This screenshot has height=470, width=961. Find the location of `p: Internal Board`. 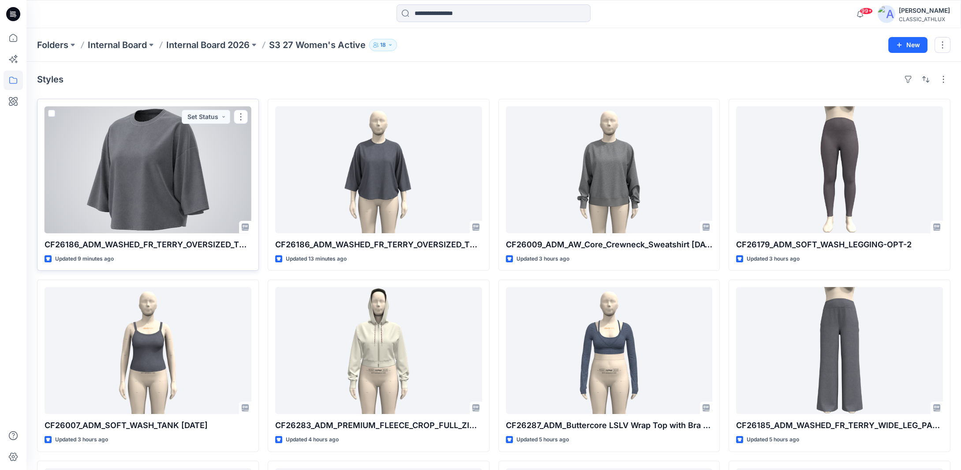

p: Internal Board is located at coordinates (117, 45).